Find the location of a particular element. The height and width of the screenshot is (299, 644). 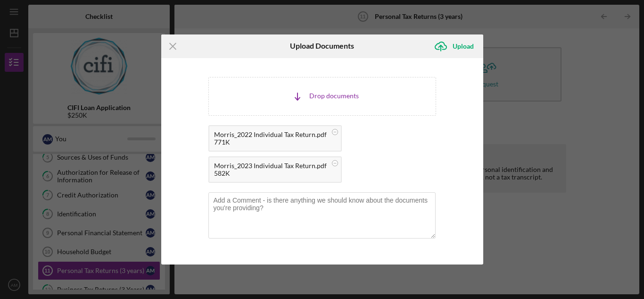

div: 582K is located at coordinates (270, 173).